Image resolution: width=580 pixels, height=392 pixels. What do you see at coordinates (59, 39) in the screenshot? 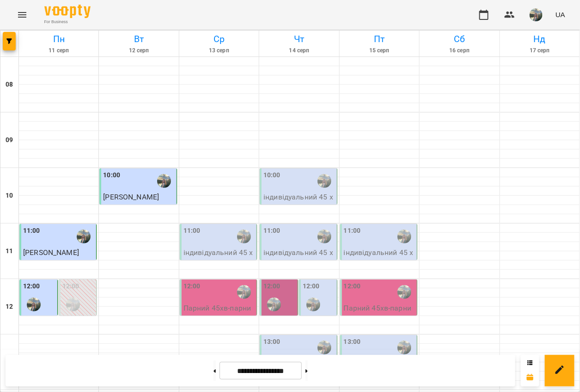
I see `h6: Пн` at bounding box center [59, 39].